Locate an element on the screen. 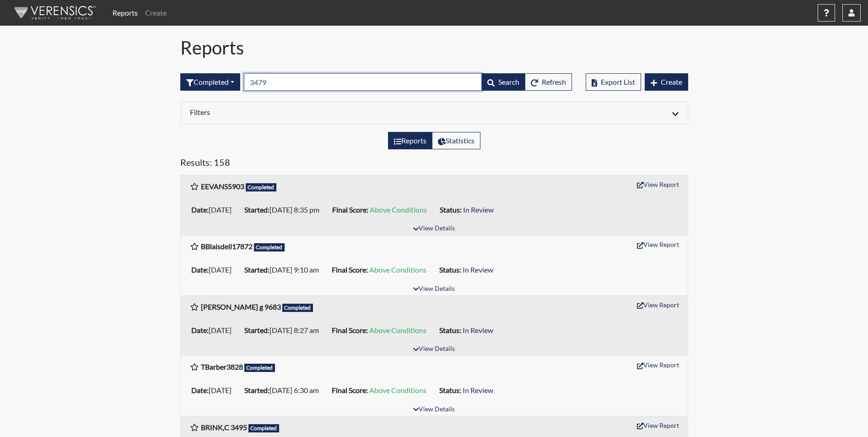  span: Search is located at coordinates (509, 82).